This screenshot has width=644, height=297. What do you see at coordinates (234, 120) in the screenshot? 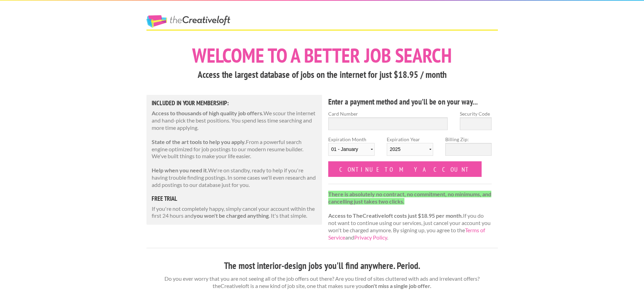
I see `p: We scour the internet and hand-pick the best positions. You spend less time searching and more ti...` at bounding box center [234, 120].